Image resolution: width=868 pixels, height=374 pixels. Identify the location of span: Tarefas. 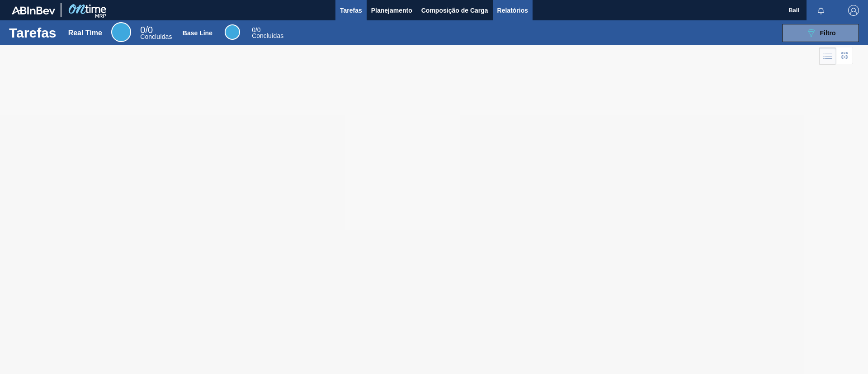
(351, 11).